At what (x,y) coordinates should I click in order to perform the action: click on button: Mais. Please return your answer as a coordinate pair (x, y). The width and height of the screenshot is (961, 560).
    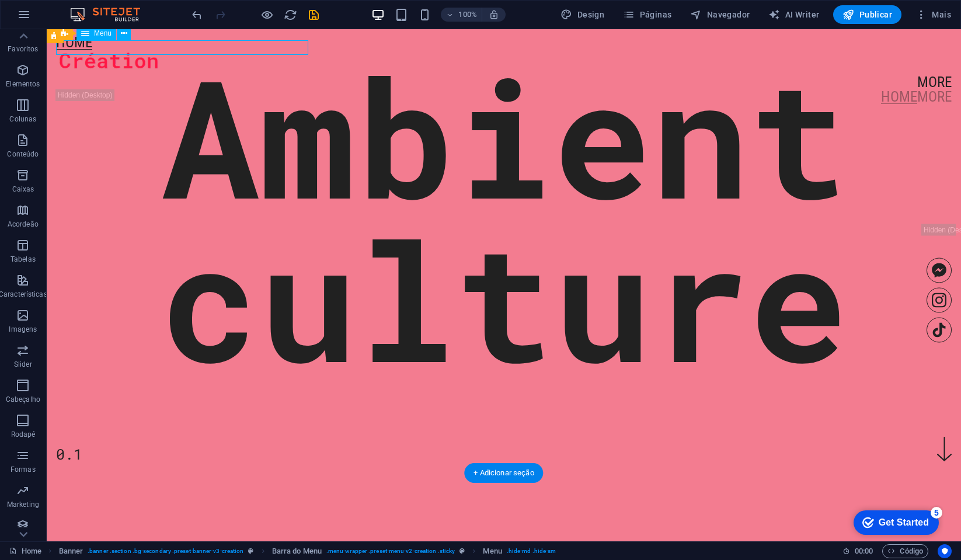
    Looking at the image, I should click on (933, 14).